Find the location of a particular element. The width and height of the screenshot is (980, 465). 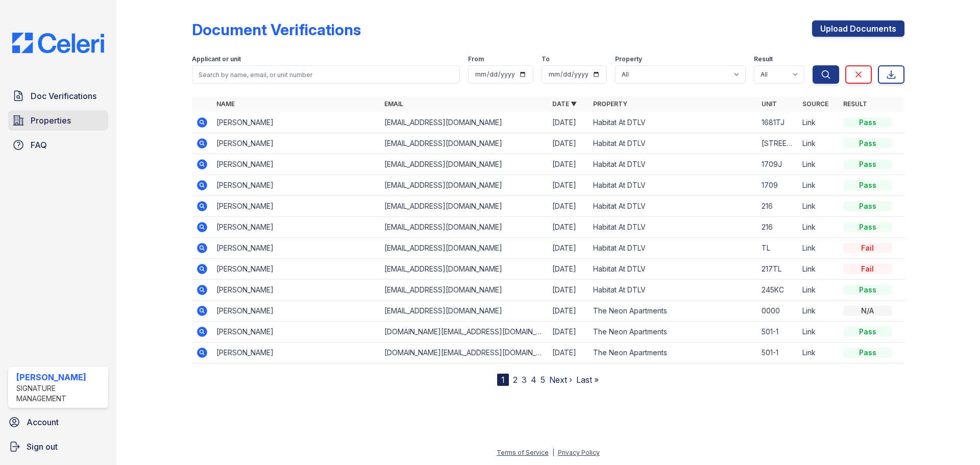

td: TL is located at coordinates (778, 248).